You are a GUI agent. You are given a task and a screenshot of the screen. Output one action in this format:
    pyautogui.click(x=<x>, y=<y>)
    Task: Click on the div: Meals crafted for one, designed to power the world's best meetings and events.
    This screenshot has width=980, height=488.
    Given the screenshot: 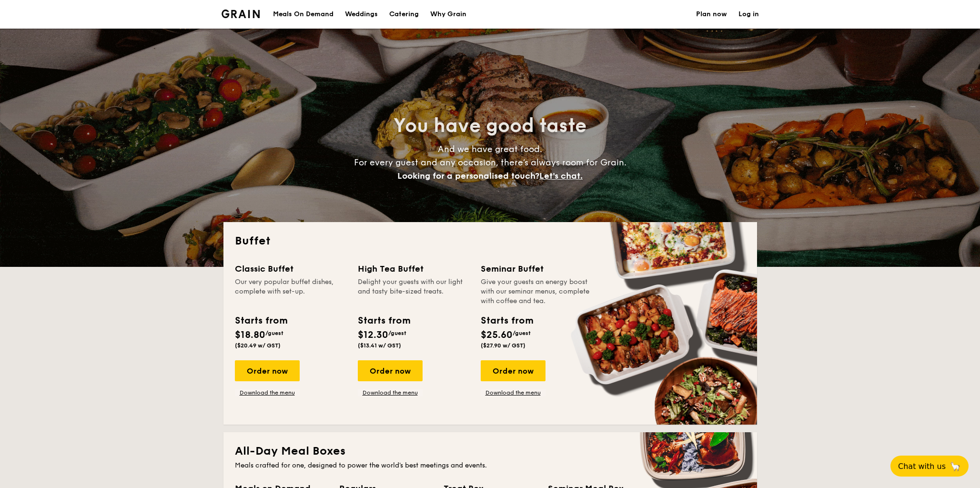 What is the action you would take?
    pyautogui.click(x=490, y=466)
    